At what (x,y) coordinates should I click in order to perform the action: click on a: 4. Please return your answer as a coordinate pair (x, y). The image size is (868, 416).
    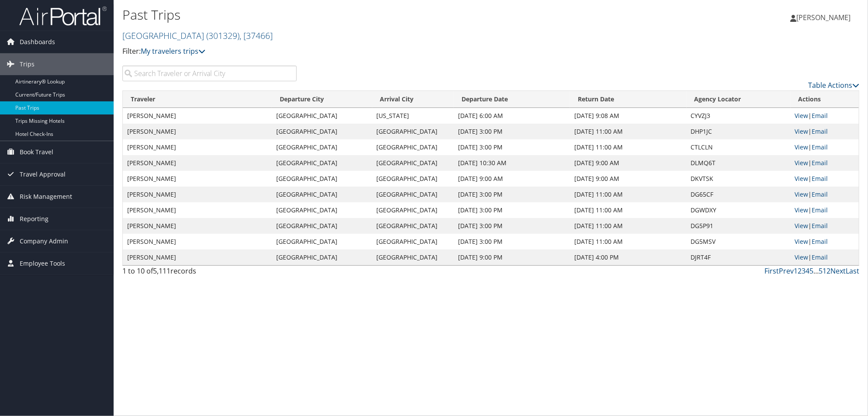
    Looking at the image, I should click on (808, 271).